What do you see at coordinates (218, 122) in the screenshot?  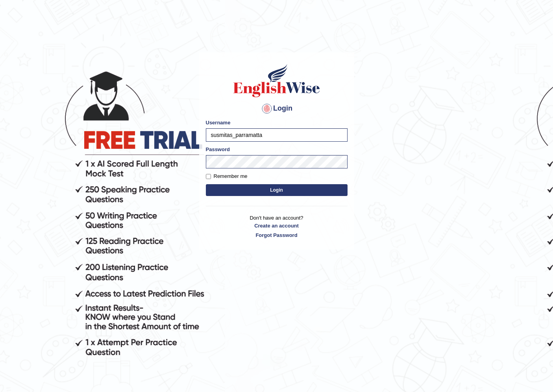 I see `label: Username` at bounding box center [218, 122].